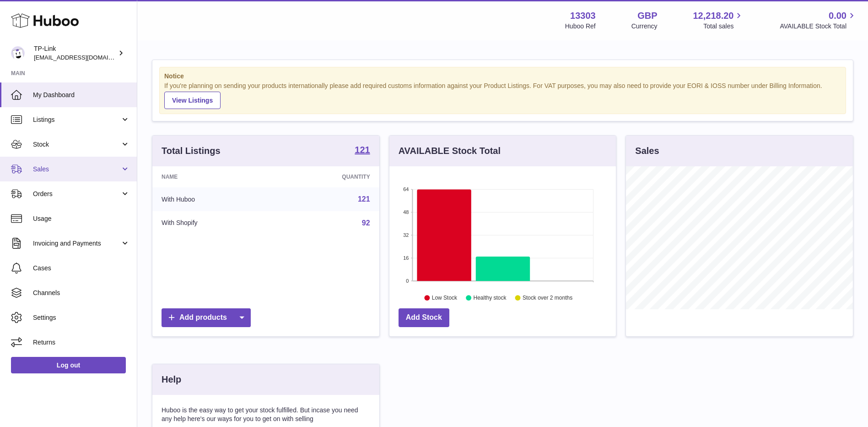 Image resolution: width=868 pixels, height=427 pixels. What do you see at coordinates (206, 317) in the screenshot?
I see `a: Add products` at bounding box center [206, 317].